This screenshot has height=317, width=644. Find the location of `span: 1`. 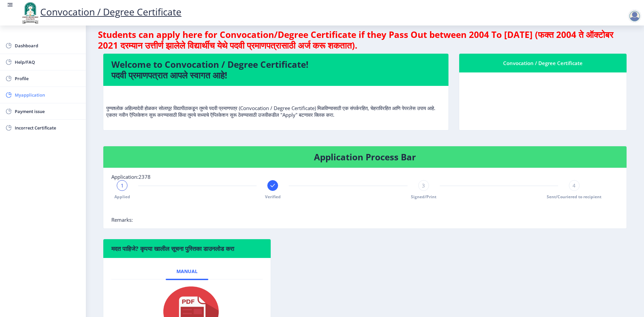

span: 1 is located at coordinates (122, 186).